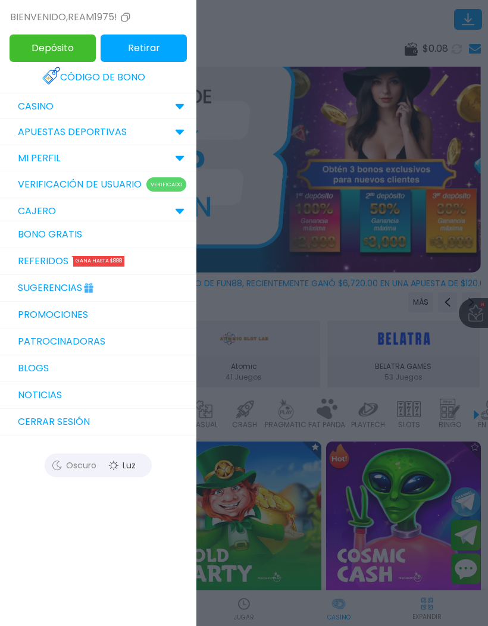 Image resolution: width=488 pixels, height=626 pixels. Describe the element at coordinates (36, 107) in the screenshot. I see `p: CASINO` at that location.